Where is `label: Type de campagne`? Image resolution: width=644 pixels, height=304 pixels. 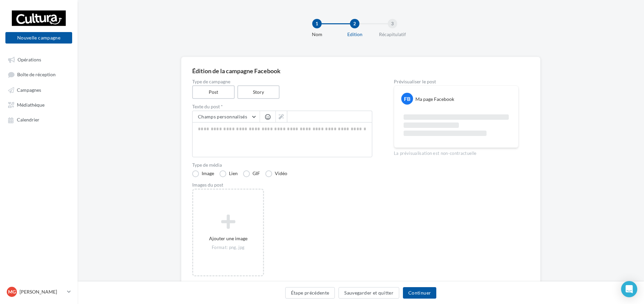 label: Type de campagne is located at coordinates (282, 82).